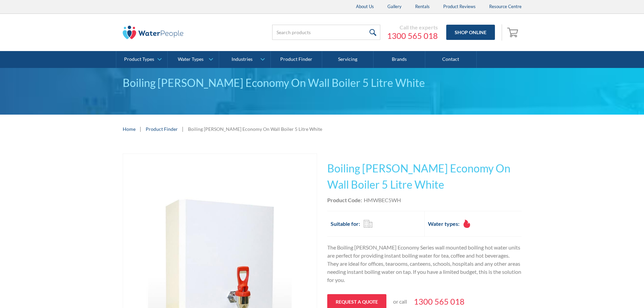  Describe the element at coordinates (451, 60) in the screenshot. I see `a: Contact` at that location.